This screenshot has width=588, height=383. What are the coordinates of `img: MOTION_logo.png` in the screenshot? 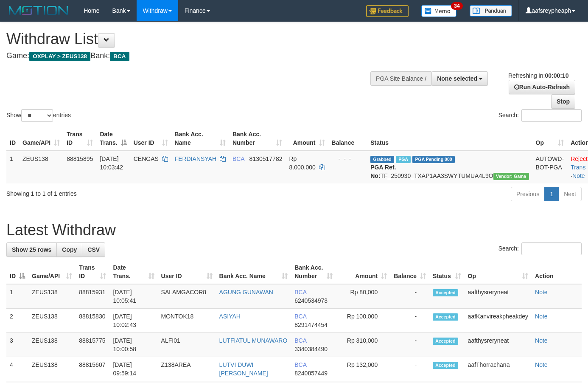 It's located at (39, 11).